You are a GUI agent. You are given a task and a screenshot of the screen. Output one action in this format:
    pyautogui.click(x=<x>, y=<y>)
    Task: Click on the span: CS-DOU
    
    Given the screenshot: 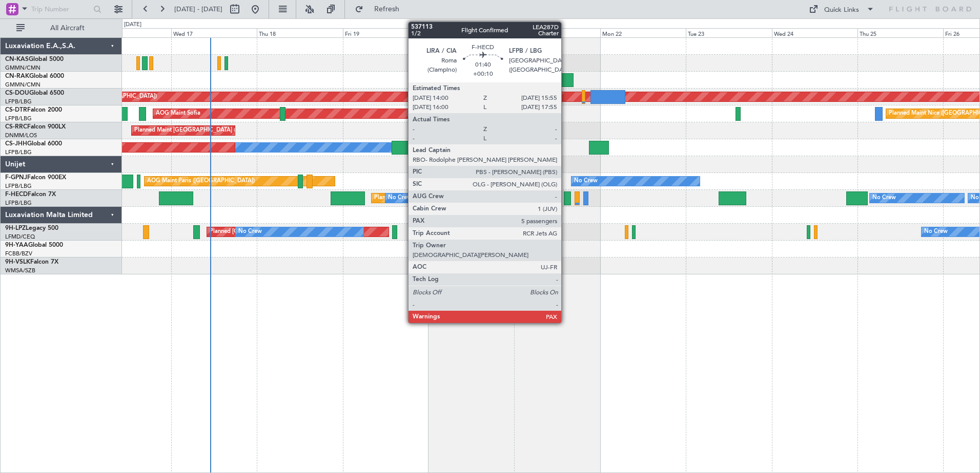 What is the action you would take?
    pyautogui.click(x=17, y=93)
    